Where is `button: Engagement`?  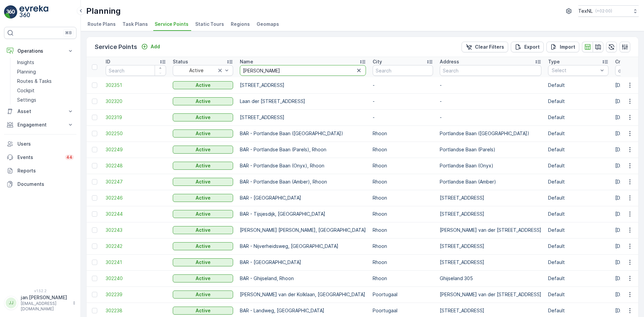
button: Engagement is located at coordinates (40, 124).